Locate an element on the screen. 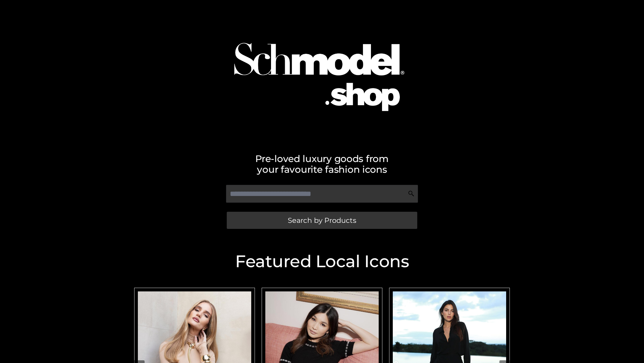 The height and width of the screenshot is (363, 644). a: Search by Products is located at coordinates (322, 220).